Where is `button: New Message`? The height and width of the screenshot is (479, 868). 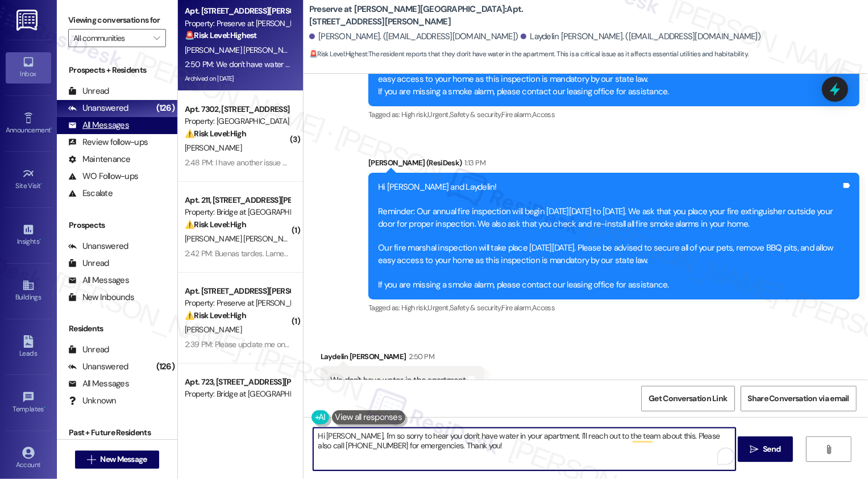 button: New Message is located at coordinates (117, 459).